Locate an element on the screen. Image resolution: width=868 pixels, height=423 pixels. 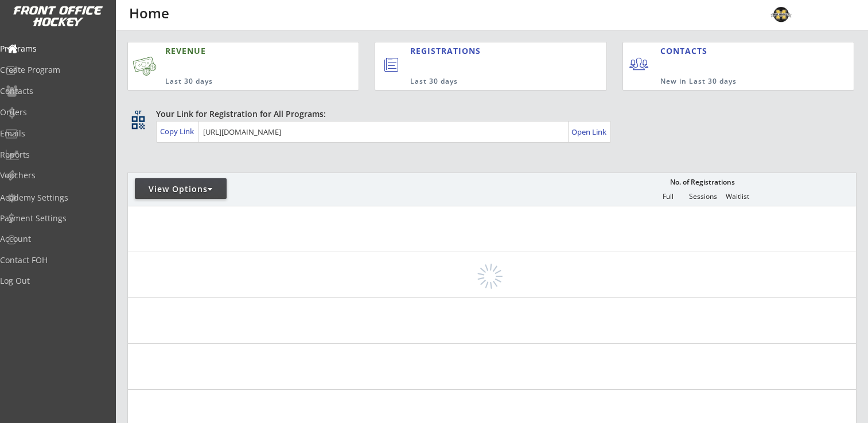
div: Open Link is located at coordinates (589, 132).